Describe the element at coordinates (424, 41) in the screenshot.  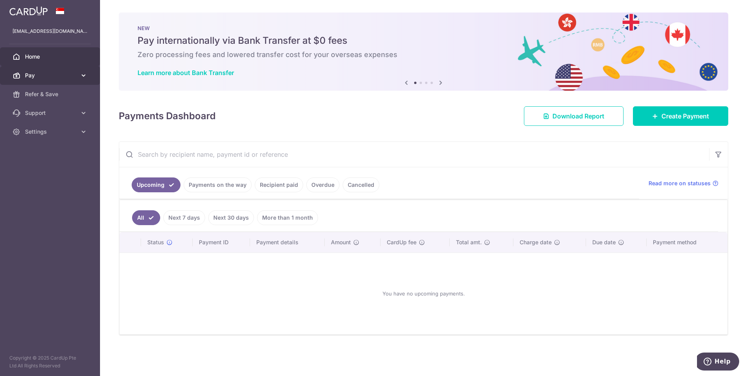
I see `h5: Pay internationally via Bank Transfer at $0 fees` at that location.